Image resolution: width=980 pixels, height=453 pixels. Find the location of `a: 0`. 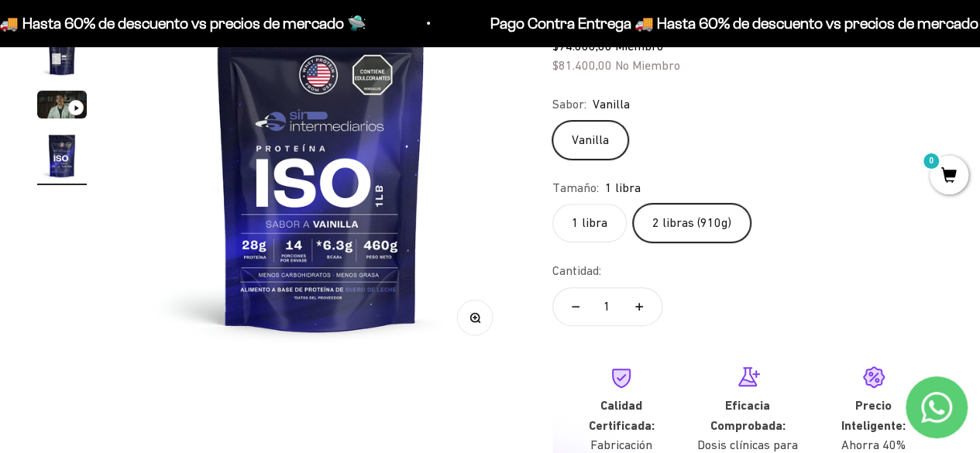

a: 0 is located at coordinates (949, 176).